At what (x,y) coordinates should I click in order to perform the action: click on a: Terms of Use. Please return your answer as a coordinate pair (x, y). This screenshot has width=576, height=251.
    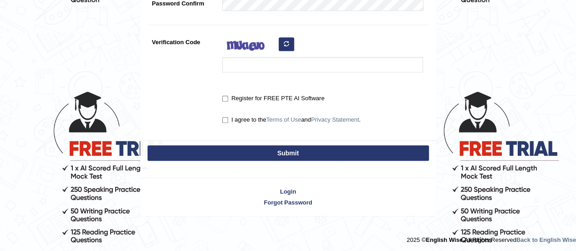
    Looking at the image, I should click on (283, 119).